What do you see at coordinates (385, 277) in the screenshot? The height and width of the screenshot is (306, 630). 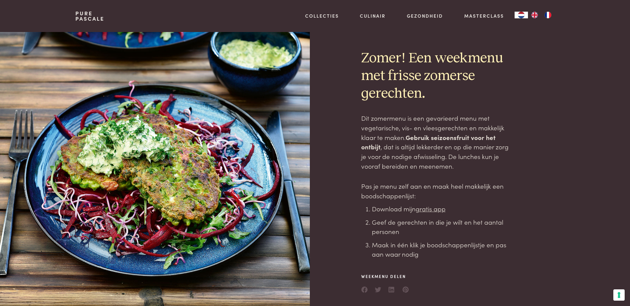 I see `span: Weekmenu delen` at bounding box center [385, 277].